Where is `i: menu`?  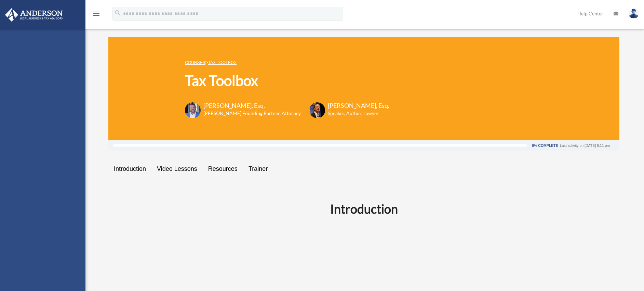
i: menu is located at coordinates (97, 13).